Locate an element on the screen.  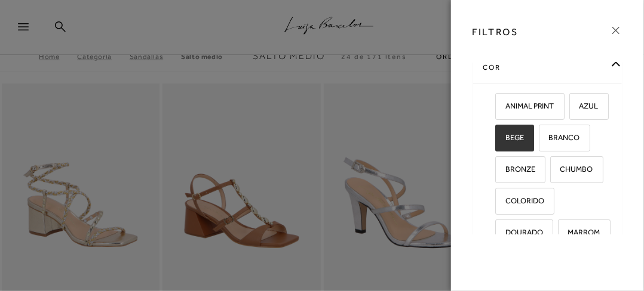
input: DOURADO is located at coordinates (499, 235).